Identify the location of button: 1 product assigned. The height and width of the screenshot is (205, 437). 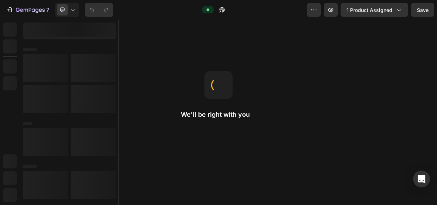
(374, 10).